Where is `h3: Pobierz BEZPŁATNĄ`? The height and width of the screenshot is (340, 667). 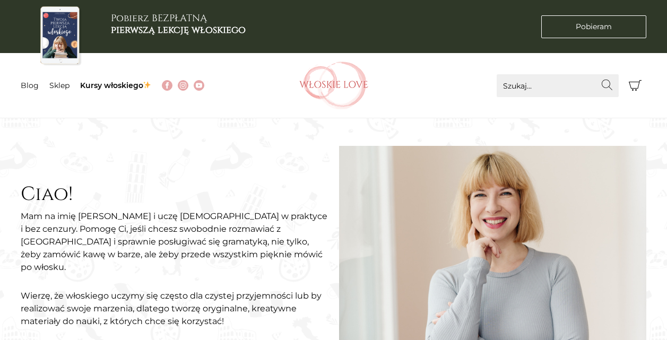
h3: Pobierz BEZPŁATNĄ is located at coordinates (178, 24).